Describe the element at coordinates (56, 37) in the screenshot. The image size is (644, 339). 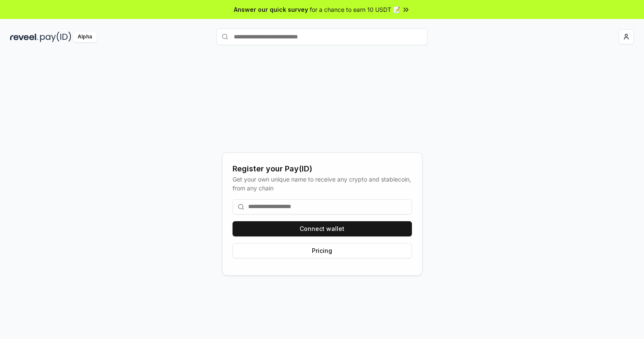
I see `img: pay_id` at that location.